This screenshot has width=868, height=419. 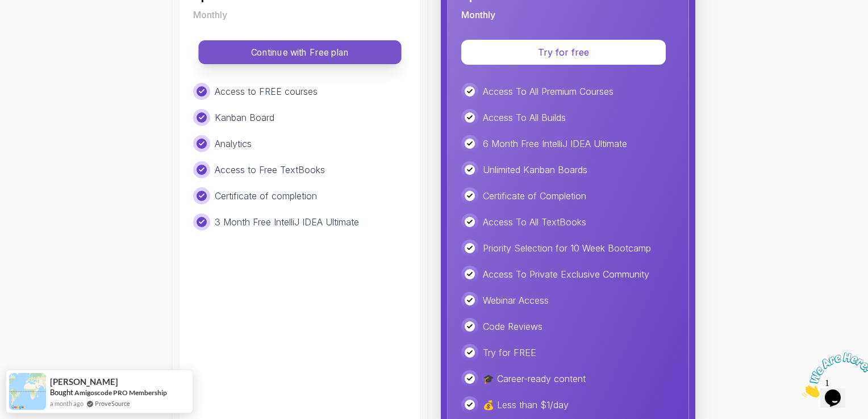 I want to click on p: Access to Free TextBooks, so click(x=270, y=170).